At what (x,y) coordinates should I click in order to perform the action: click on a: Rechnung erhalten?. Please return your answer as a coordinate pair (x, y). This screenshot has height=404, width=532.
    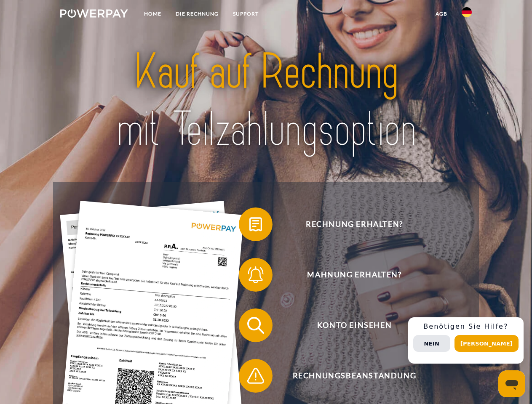
    Looking at the image, I should click on (349, 224).